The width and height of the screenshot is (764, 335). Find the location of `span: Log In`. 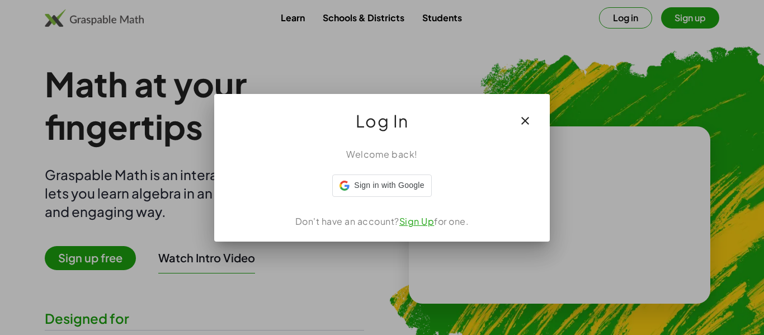

span: Log In is located at coordinates (382, 121).